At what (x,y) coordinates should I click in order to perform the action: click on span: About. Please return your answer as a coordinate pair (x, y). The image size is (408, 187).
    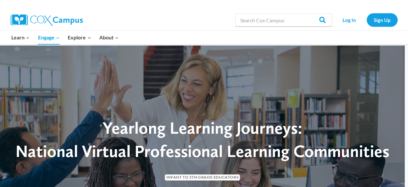
    Looking at the image, I should click on (109, 37).